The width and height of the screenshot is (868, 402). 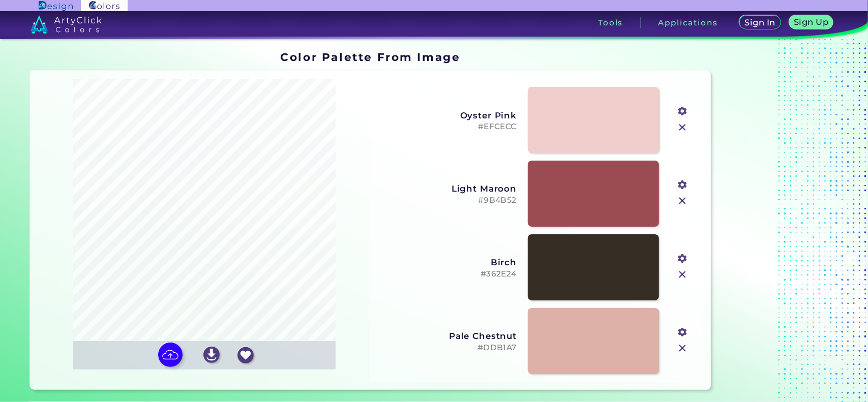 What do you see at coordinates (812, 22) in the screenshot?
I see `h5: Sign Up` at bounding box center [812, 22].